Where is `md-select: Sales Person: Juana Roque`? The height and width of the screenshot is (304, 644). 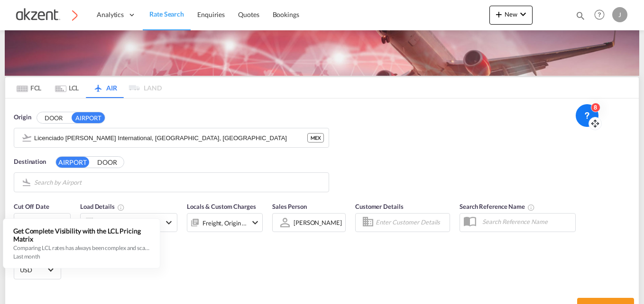 md-select: Sales Person: Juana Roque is located at coordinates (318, 222).